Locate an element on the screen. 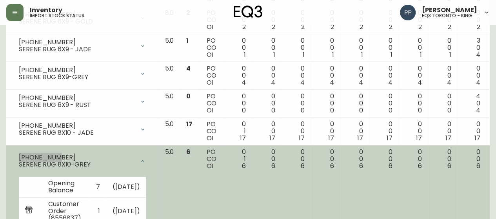 This screenshot has width=496, height=219. h5: eq3 toronto - king is located at coordinates (447, 16).